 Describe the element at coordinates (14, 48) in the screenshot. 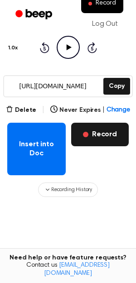

I see `button: 1.0x` at that location.